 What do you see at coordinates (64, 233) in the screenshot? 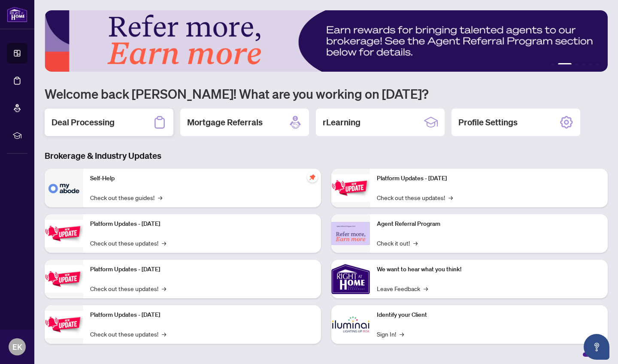
I see `img: Platform Updates - September 16, 2025` at bounding box center [64, 233].